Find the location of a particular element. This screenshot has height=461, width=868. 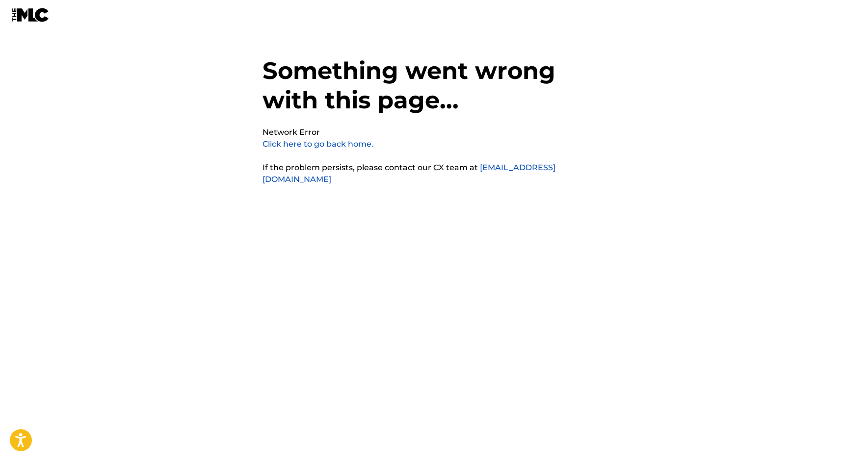

div: Widget de chat is located at coordinates (843, 438).